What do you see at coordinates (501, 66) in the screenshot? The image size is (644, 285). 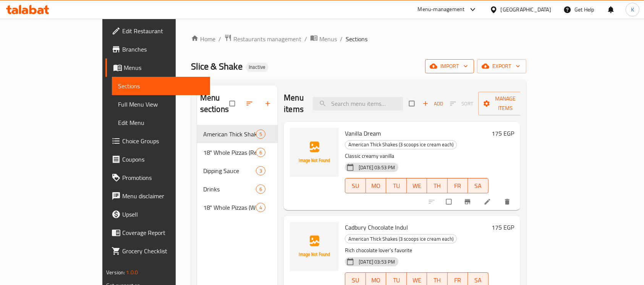 I see `button: export` at bounding box center [501, 66].